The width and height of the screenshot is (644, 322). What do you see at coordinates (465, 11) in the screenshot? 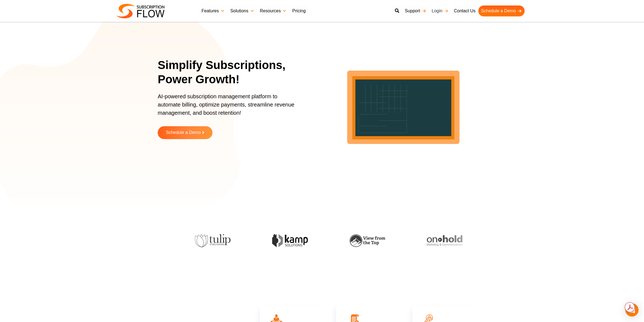
I see `a: Contact Us` at bounding box center [465, 11].